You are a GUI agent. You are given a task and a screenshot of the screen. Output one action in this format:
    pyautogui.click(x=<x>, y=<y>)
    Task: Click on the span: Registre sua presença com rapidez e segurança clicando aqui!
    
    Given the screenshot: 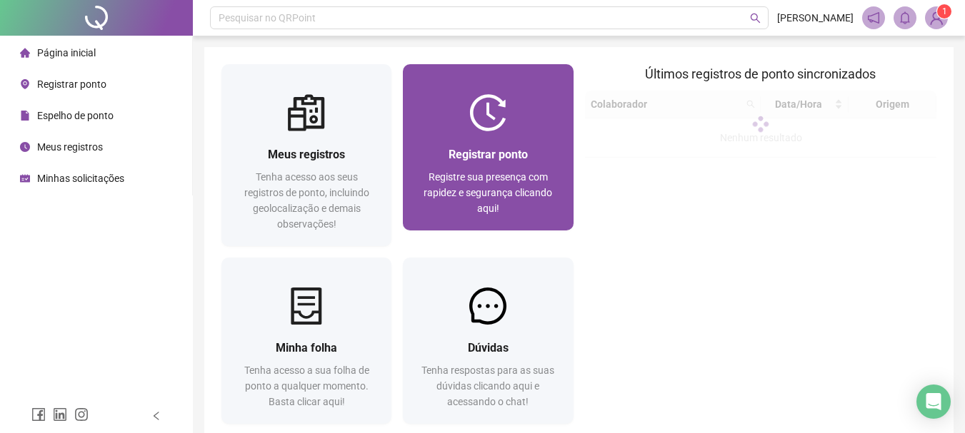 What is the action you would take?
    pyautogui.click(x=488, y=193)
    